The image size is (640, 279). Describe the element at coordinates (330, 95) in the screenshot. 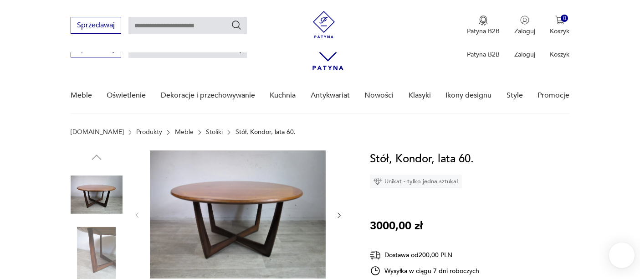

I see `a: Antykwariat` at that location.